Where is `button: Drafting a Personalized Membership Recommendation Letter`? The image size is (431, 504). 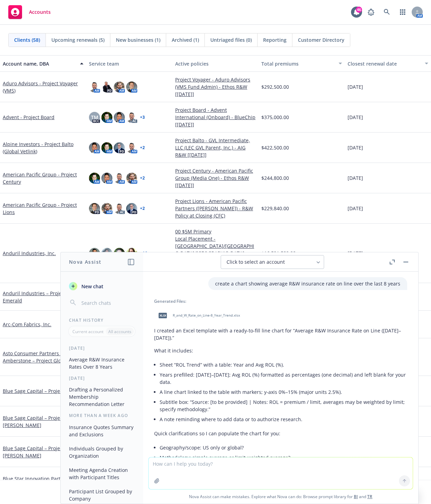 button: Drafting a Personalized Membership Recommendation Letter is located at coordinates (102, 396).